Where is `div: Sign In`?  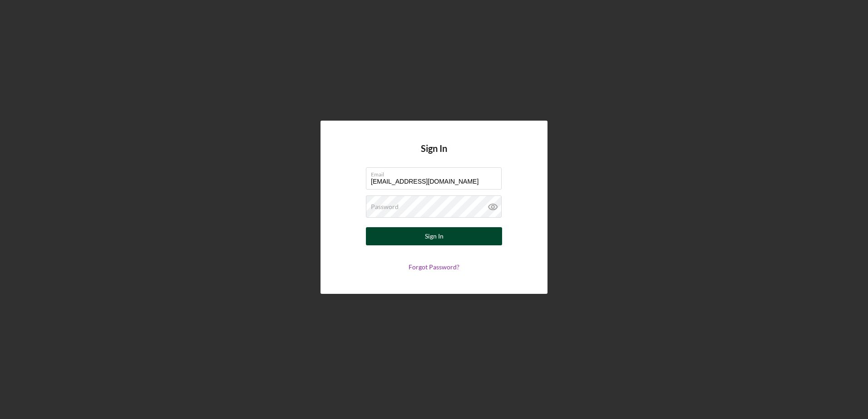 div: Sign In is located at coordinates (434, 236).